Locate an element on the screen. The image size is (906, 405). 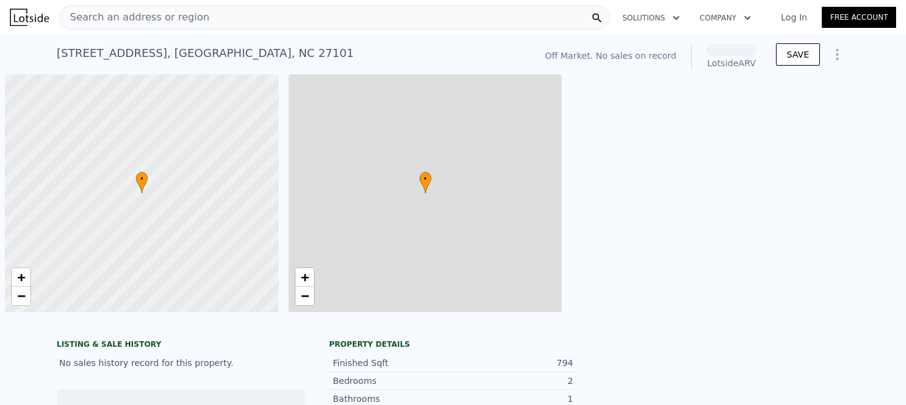
div: 1 is located at coordinates (513, 399).